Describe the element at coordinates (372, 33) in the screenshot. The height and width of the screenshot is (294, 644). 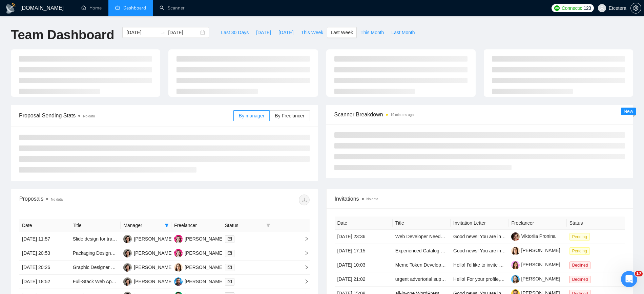
I see `button: This Month` at that location.